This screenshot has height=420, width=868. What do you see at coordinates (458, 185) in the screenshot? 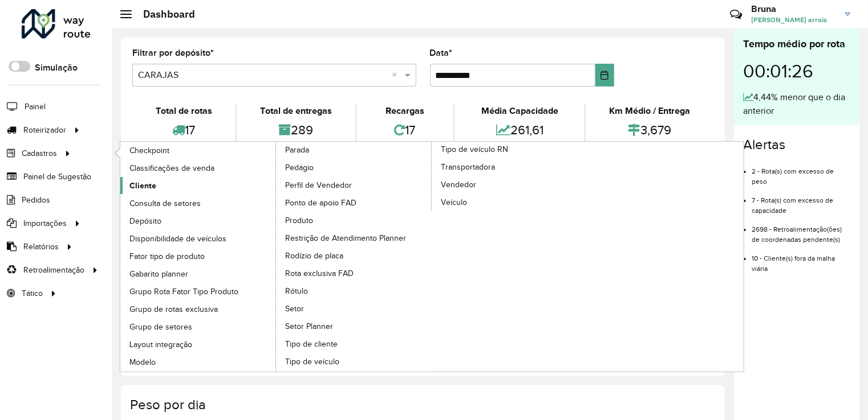
I see `span: Vendedor` at bounding box center [458, 185].